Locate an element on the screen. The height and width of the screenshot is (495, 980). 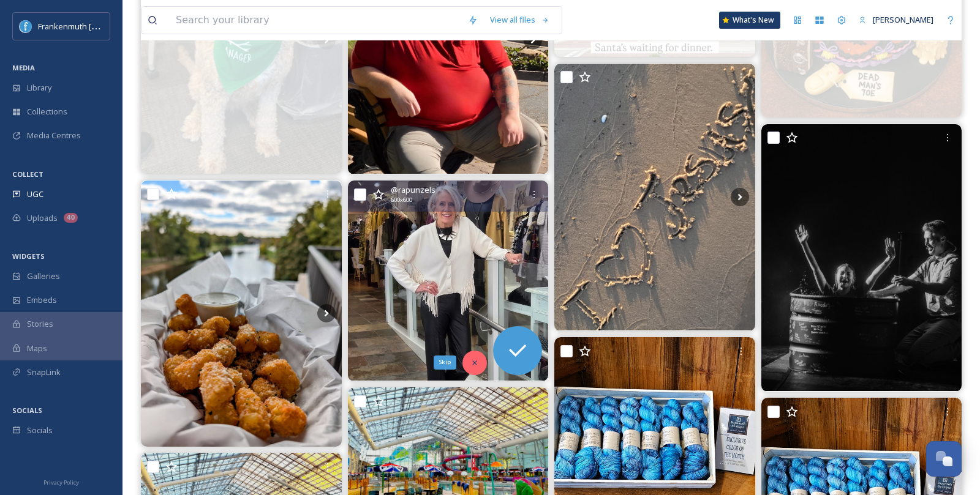
img: Teri in our Eternelle Fringe Jacket $199. Clara Sun Woo Liquid Leather Tank $72.50 and Lysse Faux... is located at coordinates (448, 281).